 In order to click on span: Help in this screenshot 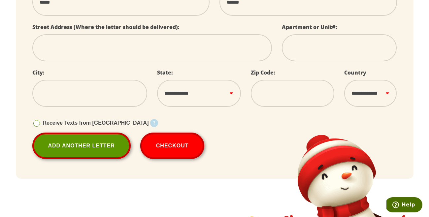, I will do `click(22, 8)`.